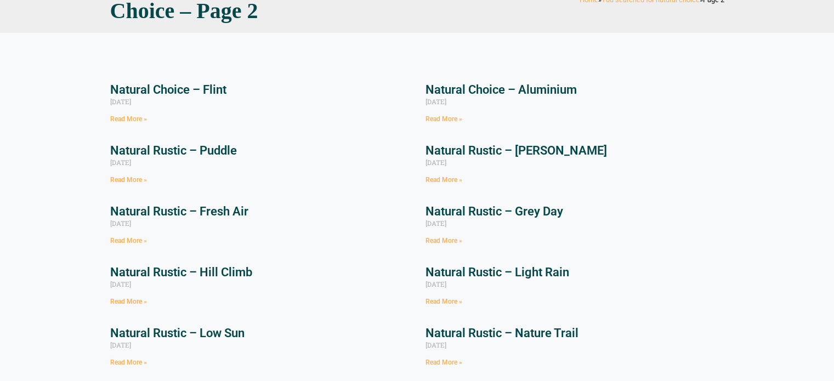  Describe the element at coordinates (501, 89) in the screenshot. I see `a: Natural Choice – Aluminium` at that location.